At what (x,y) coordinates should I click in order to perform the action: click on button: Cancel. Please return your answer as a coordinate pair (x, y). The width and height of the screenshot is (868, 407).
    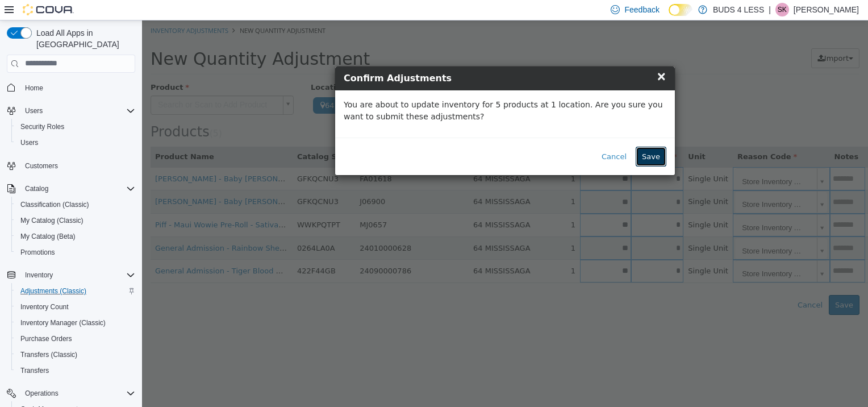
    Looking at the image, I should click on (472, 136).